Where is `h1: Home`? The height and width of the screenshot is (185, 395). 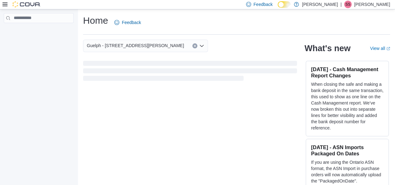
h1: Home is located at coordinates (95, 21).